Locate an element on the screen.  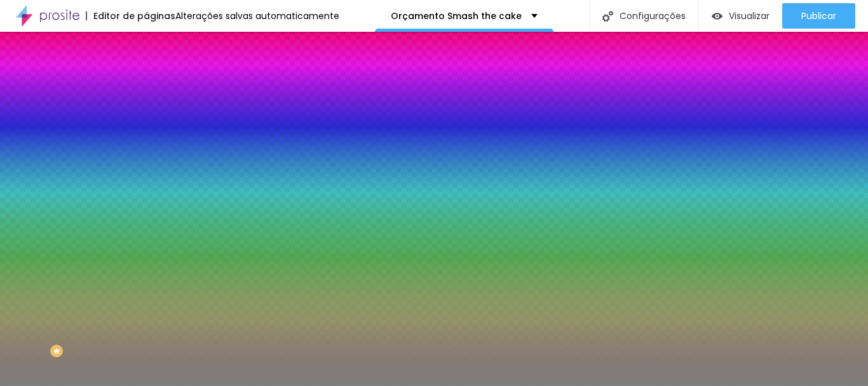
font: Editor de páginas is located at coordinates (134, 16).